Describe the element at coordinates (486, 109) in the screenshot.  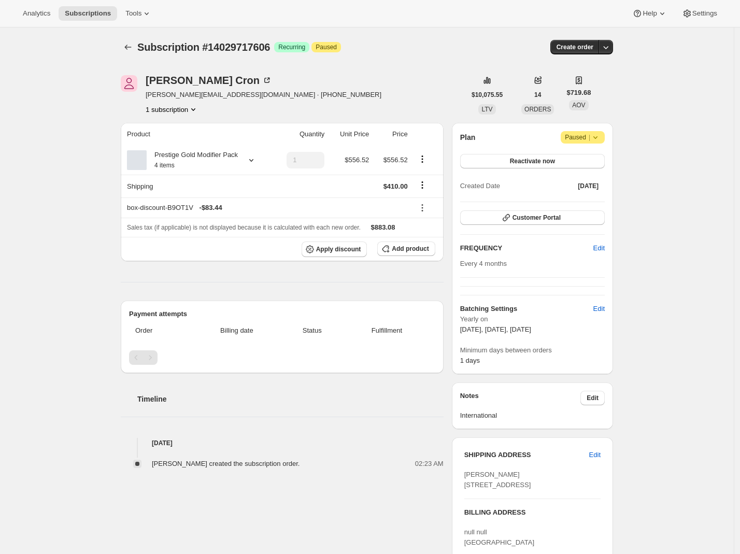
I see `span: LTV` at that location.